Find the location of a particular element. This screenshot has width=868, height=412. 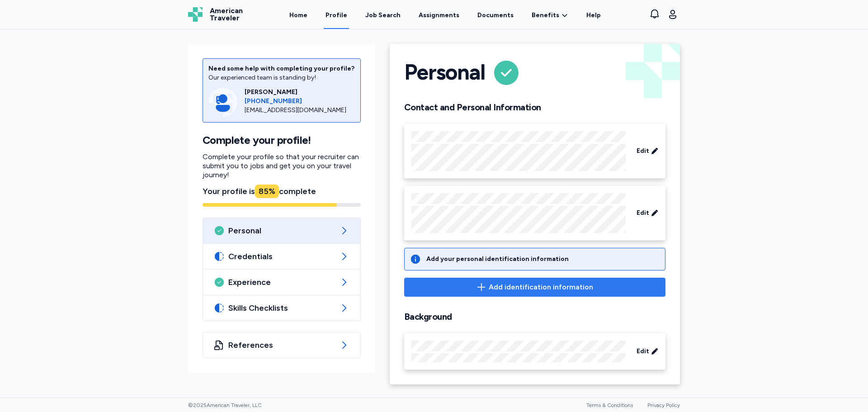

img: Consultant is located at coordinates (223, 102).